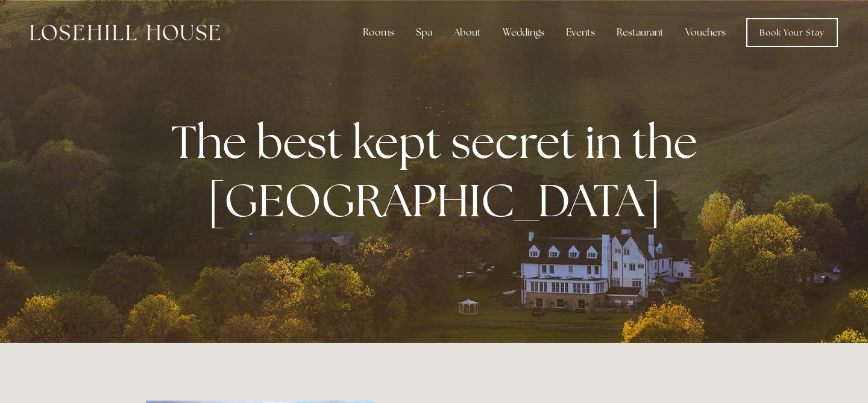 The width and height of the screenshot is (868, 403). What do you see at coordinates (424, 32) in the screenshot?
I see `div: Spa` at bounding box center [424, 32].